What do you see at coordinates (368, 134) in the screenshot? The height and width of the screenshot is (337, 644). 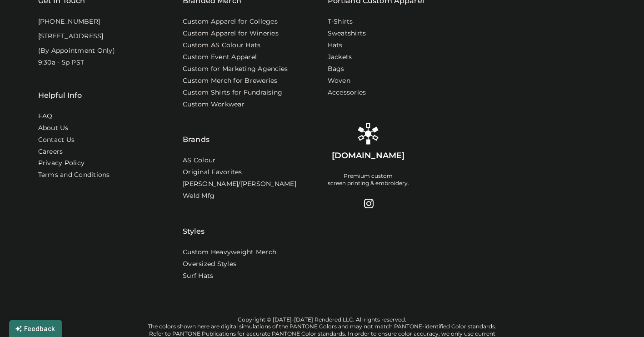 I see `img: Rendered Logo - Screens` at bounding box center [368, 134].